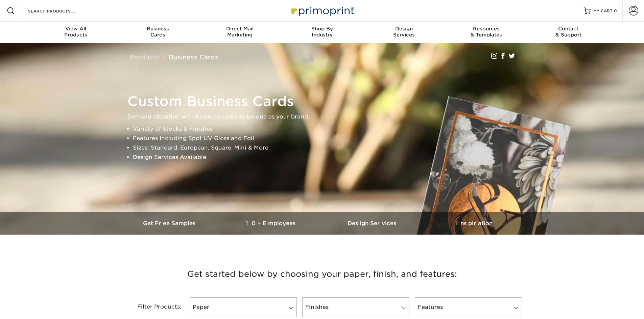 The width and height of the screenshot is (644, 319). Describe the element at coordinates (158, 32) in the screenshot. I see `div: Cards` at that location.